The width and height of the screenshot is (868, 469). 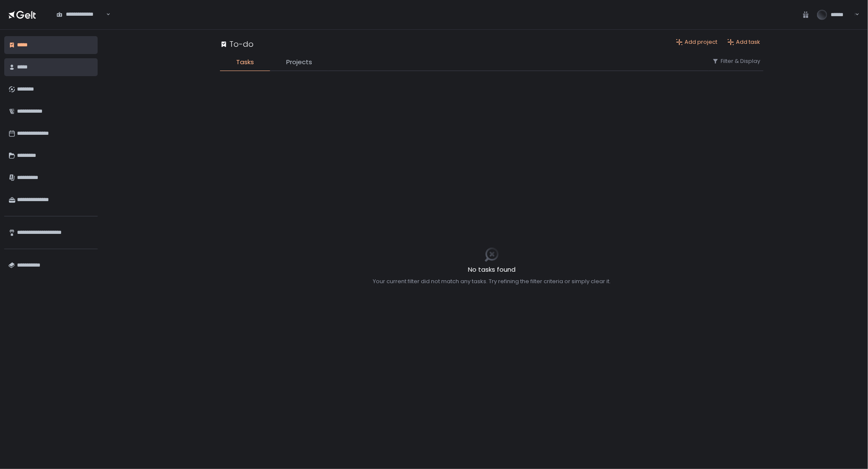 What do you see at coordinates (697, 42) in the screenshot?
I see `div: Add project` at bounding box center [697, 42].